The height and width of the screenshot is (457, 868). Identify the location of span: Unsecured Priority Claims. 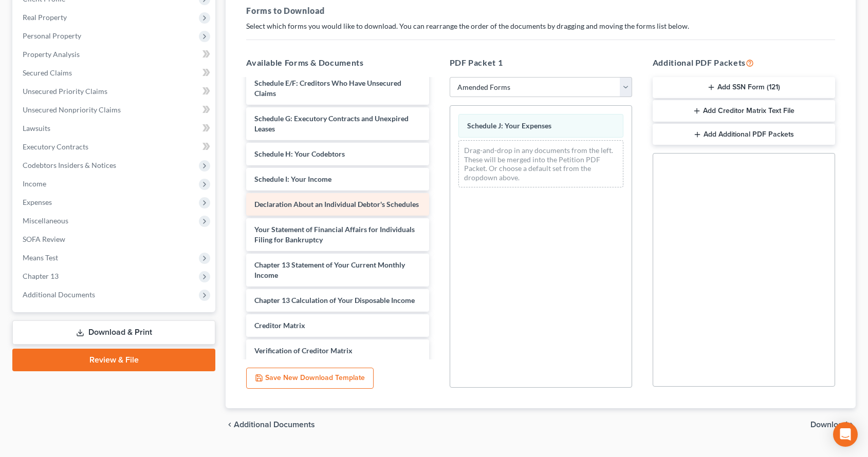
(65, 91).